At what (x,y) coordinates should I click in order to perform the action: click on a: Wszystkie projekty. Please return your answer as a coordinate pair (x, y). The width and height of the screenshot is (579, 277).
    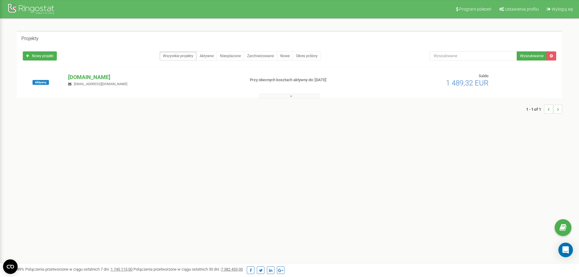
    Looking at the image, I should click on (178, 56).